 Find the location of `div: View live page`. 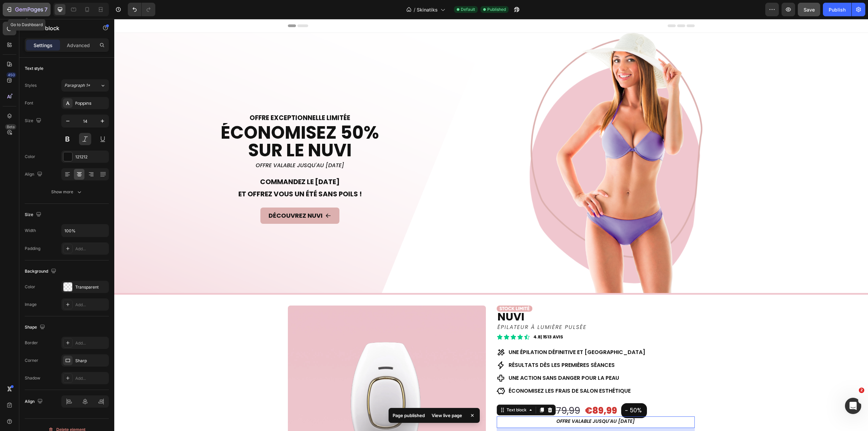

div: View live page is located at coordinates (447, 415).